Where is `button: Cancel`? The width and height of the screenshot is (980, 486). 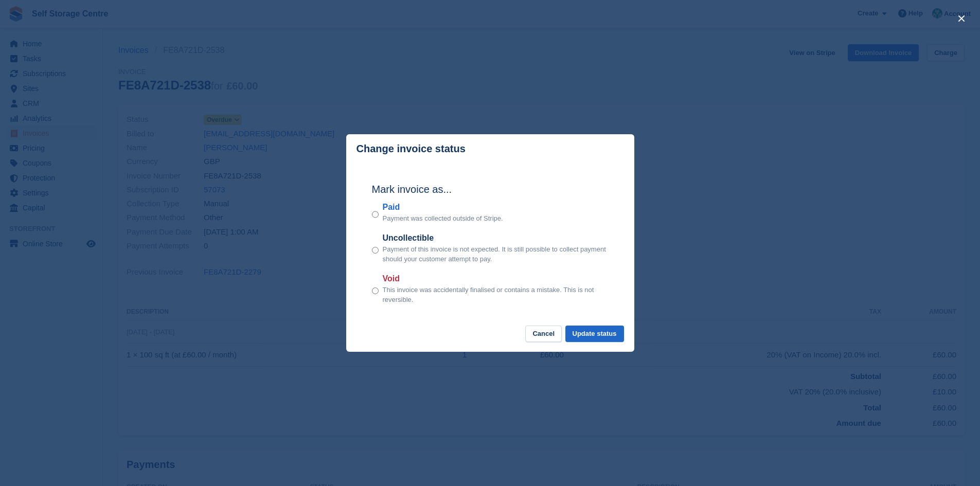
button: Cancel is located at coordinates (543, 334).